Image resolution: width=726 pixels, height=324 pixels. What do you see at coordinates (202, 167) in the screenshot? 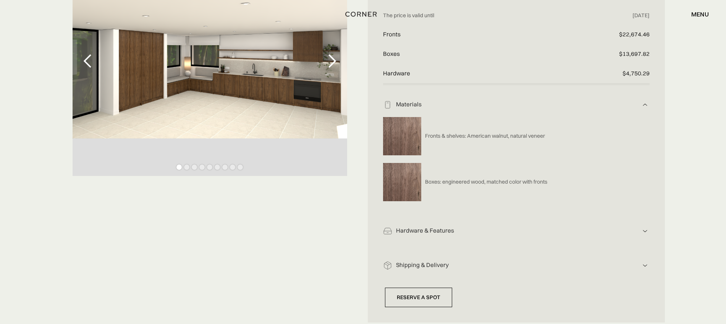
I see `div: Show slide 4 of 9` at bounding box center [202, 167].